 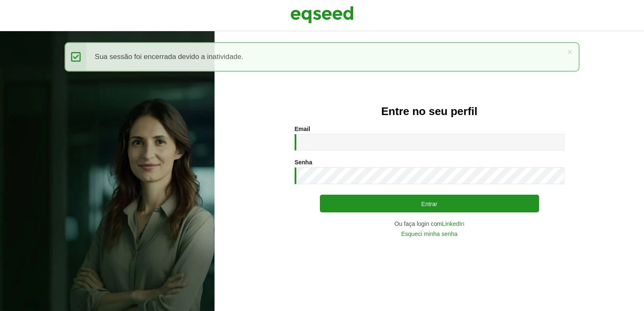 I want to click on div: Ou faça login com, so click(x=430, y=224).